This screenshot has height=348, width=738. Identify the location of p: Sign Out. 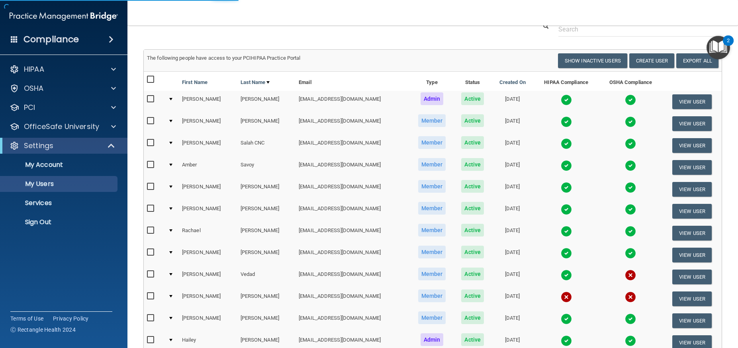
(59, 222).